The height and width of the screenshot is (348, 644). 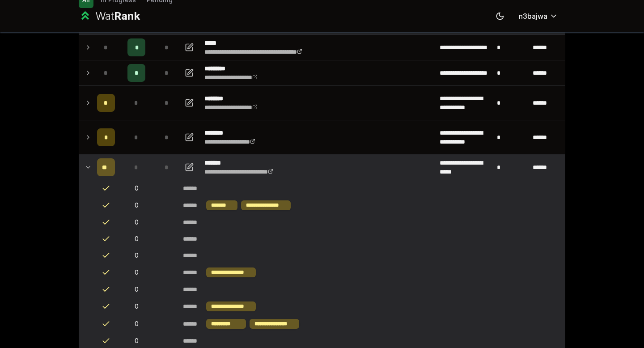 I want to click on span: Rank, so click(x=127, y=15).